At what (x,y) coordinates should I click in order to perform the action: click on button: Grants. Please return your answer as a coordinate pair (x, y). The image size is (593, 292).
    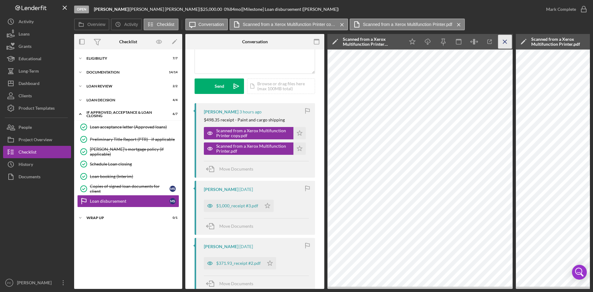
    Looking at the image, I should click on (37, 46).